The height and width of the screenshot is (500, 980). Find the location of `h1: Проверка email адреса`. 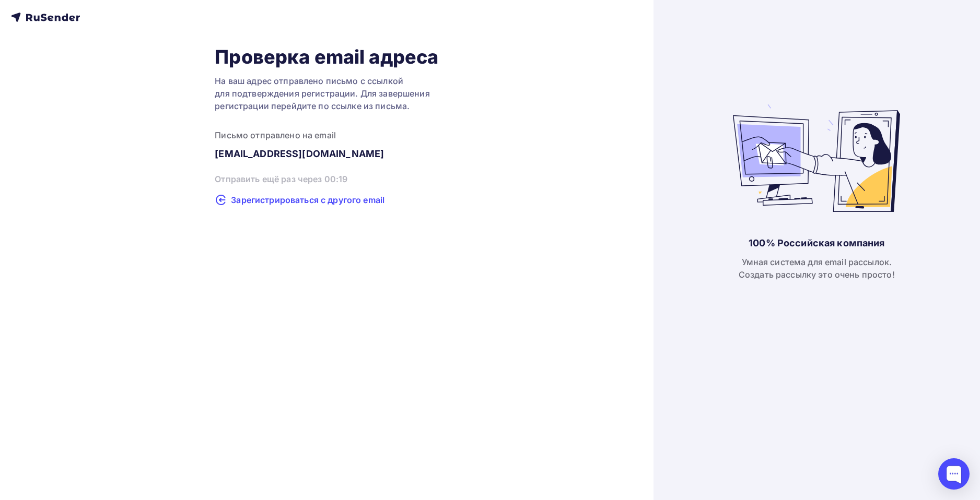

h1: Проверка email адреса is located at coordinates (327, 57).